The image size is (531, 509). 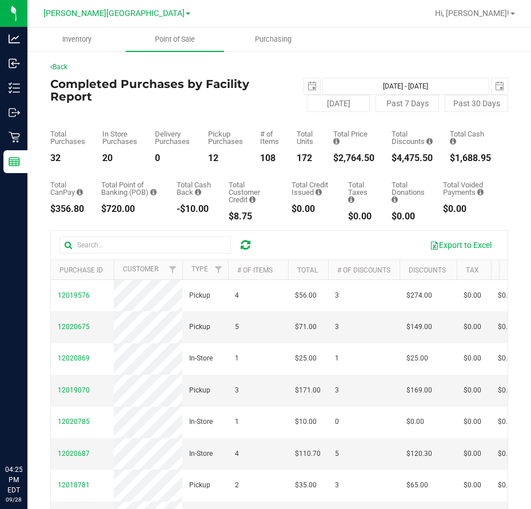 I want to click on span: 0, so click(x=337, y=422).